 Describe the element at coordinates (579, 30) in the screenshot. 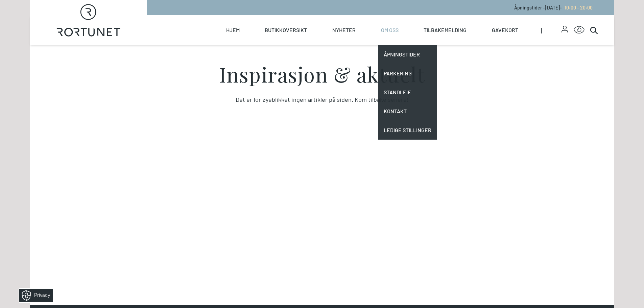

I see `button: Open Accessibility Menu` at that location.